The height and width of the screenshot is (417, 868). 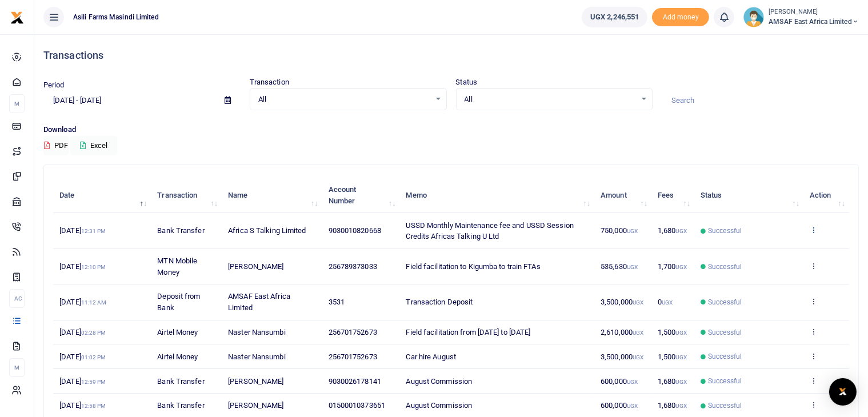 I want to click on span: 0, so click(x=665, y=302).